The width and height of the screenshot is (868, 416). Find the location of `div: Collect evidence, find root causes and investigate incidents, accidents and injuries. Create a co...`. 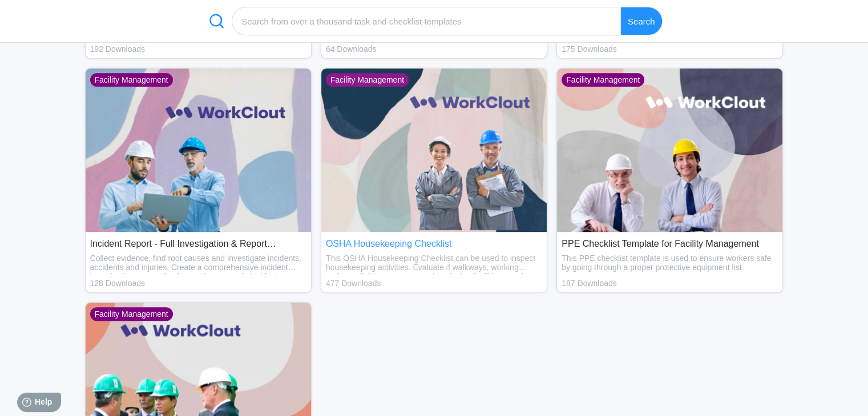

div: Collect evidence, find root causes and investigate incidents, accidents and injuries. Create a co... is located at coordinates (198, 264).